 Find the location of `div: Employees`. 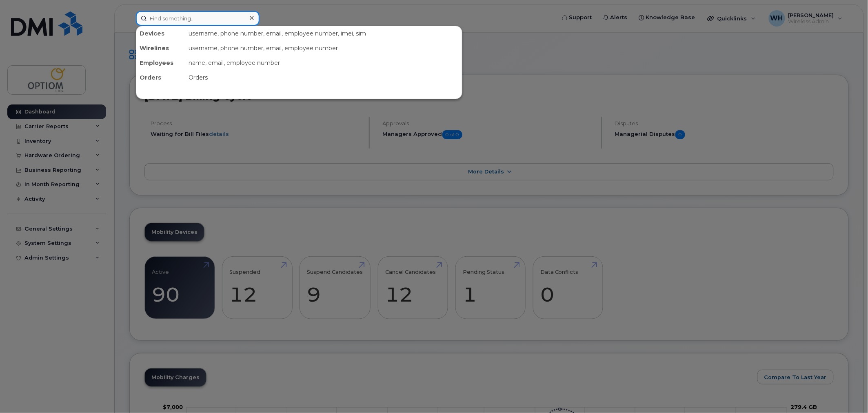

div: Employees is located at coordinates (161, 63).